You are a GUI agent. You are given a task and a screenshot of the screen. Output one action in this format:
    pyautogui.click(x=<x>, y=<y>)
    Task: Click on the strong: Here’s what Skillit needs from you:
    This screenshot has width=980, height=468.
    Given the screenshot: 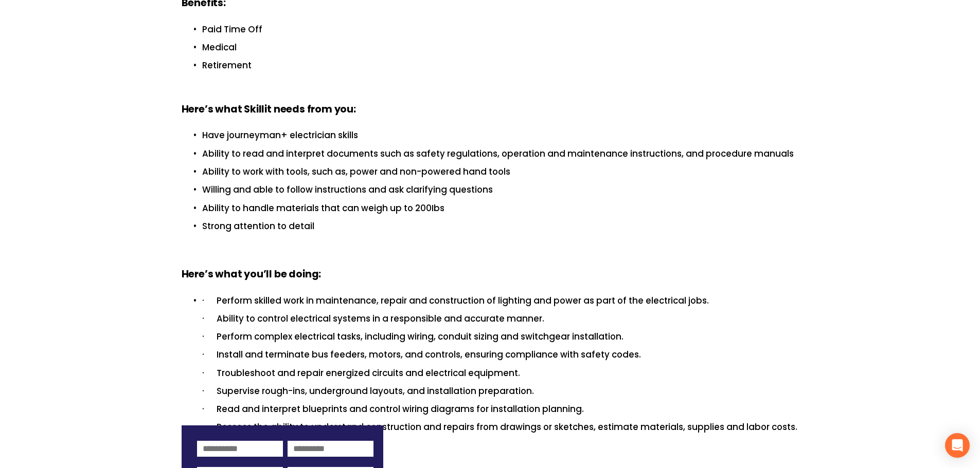 What is the action you would take?
    pyautogui.click(x=269, y=109)
    